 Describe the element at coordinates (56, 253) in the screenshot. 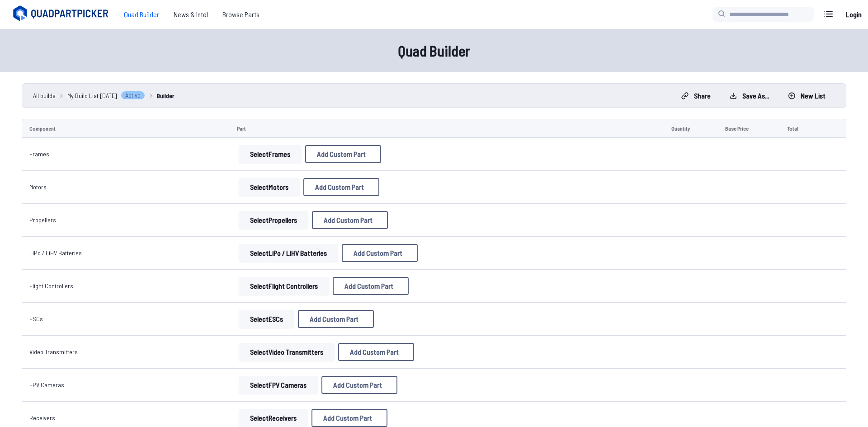

I see `a: LiPo / LiHV Batteries` at that location.